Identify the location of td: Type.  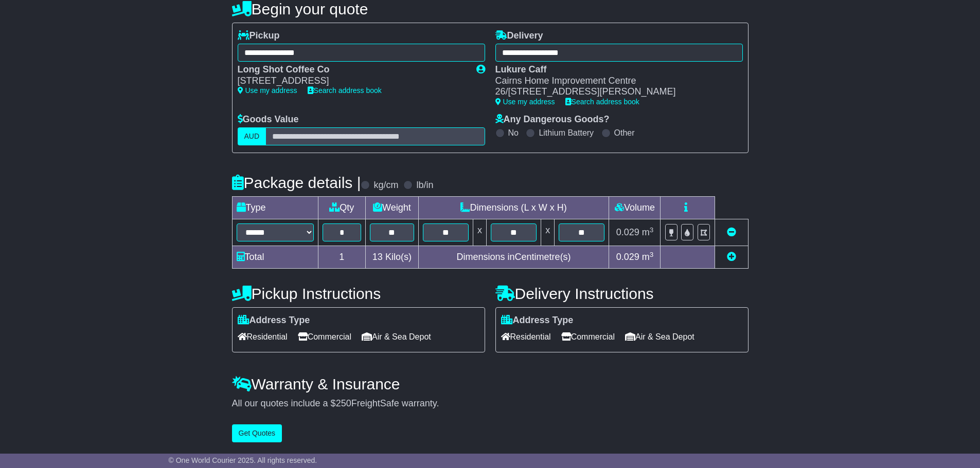
(275, 208).